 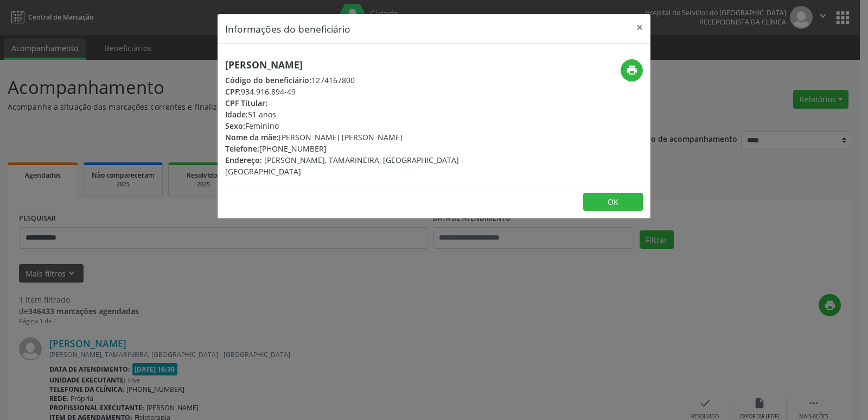 I want to click on h5: Informações do beneficiário, so click(x=288, y=29).